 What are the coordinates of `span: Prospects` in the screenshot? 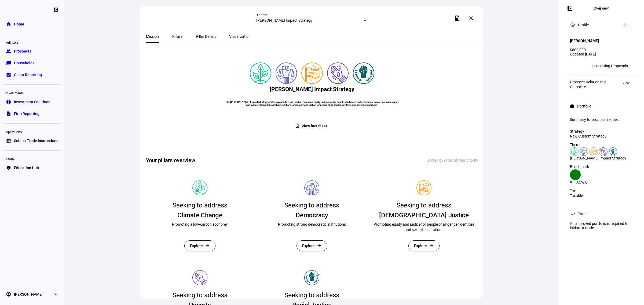 It's located at (22, 51).